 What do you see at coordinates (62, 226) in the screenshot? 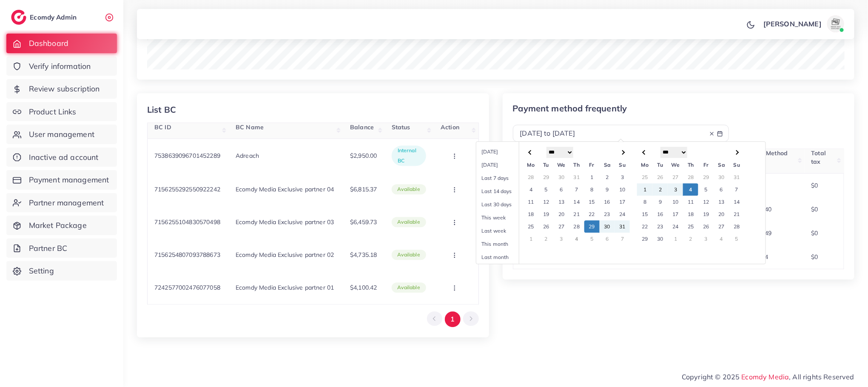
I see `a: Market Package` at bounding box center [62, 226].